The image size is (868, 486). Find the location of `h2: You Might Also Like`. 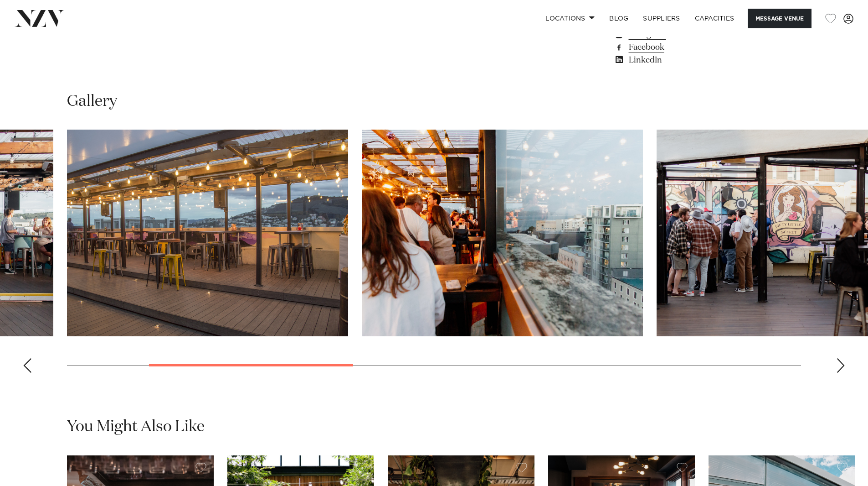

h2: You Might Also Like is located at coordinates (136, 427).